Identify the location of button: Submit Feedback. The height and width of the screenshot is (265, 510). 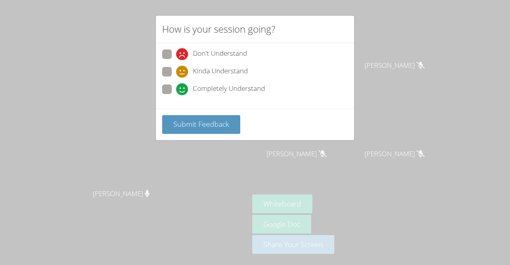
(201, 124).